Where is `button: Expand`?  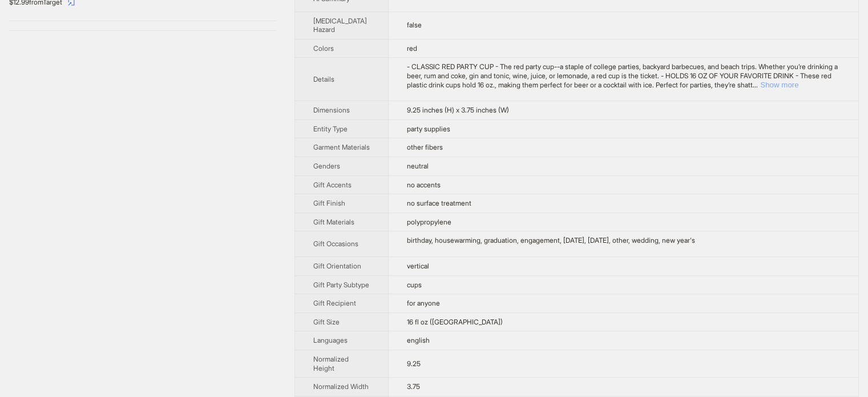 button: Expand is located at coordinates (779, 84).